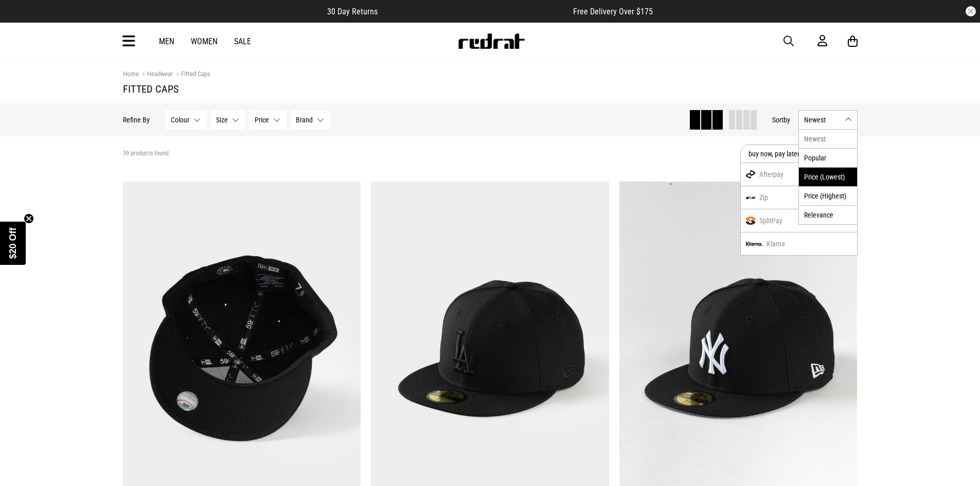 This screenshot has width=980, height=486. Describe the element at coordinates (799, 197) in the screenshot. I see `div: Zip` at that location.